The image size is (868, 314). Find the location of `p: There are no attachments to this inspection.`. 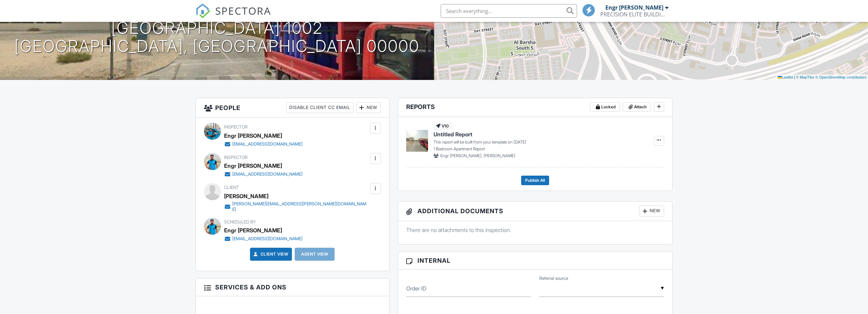

p: There are no attachments to this inspection. is located at coordinates (536, 230).